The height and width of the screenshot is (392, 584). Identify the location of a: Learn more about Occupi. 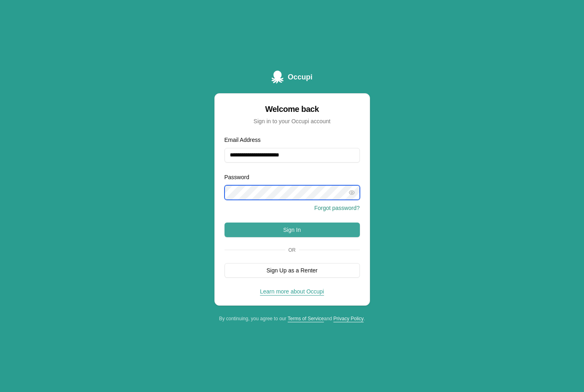
(292, 291).